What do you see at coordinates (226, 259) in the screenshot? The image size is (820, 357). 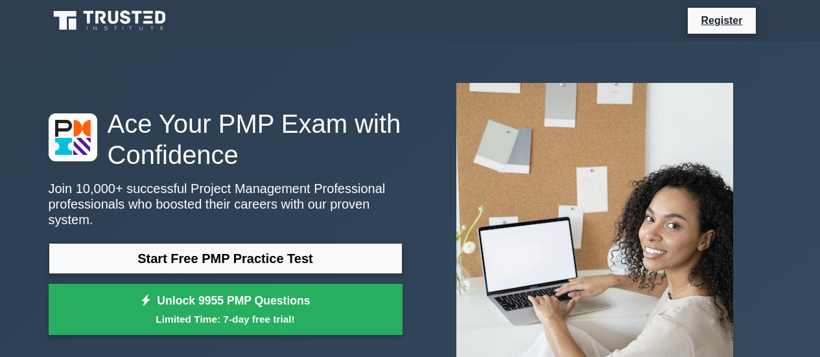 I see `a: Start Free PMP Practice Test` at bounding box center [226, 259].